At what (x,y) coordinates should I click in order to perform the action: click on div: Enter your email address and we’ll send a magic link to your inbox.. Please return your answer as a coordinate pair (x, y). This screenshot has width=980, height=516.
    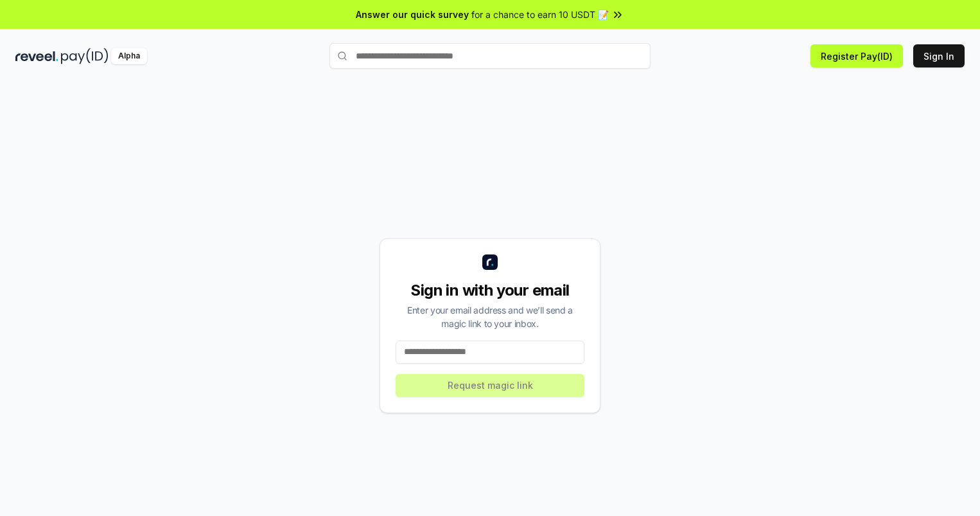
    Looking at the image, I should click on (490, 317).